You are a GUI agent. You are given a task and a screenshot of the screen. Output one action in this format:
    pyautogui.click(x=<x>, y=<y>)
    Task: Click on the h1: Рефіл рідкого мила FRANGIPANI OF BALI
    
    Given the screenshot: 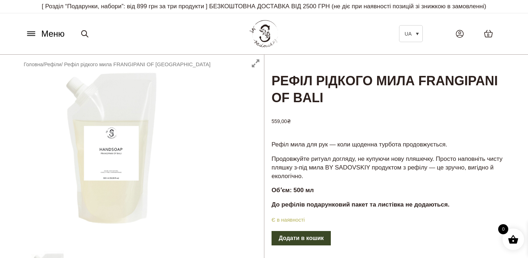 What is the action you would take?
    pyautogui.click(x=387, y=81)
    